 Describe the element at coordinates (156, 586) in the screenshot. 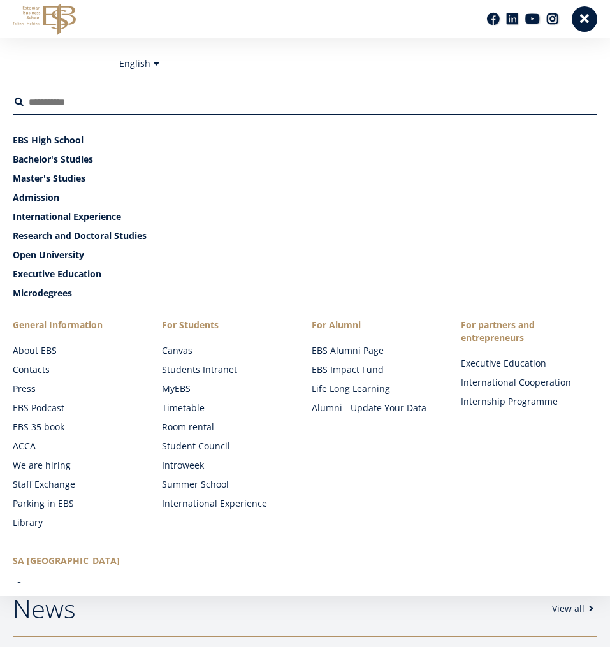

I see `div: A. Lauteri 3, 10114` at that location.